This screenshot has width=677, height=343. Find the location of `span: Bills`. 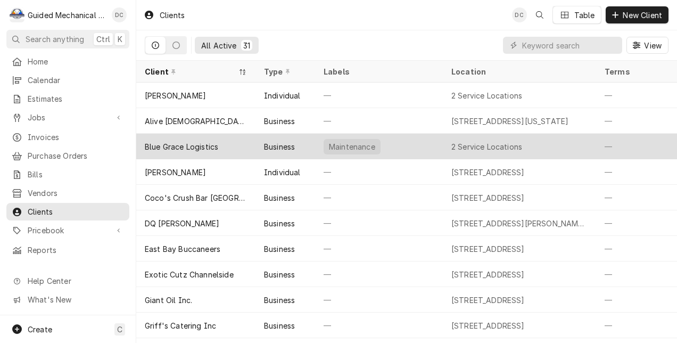

span: Bills is located at coordinates (76, 174).